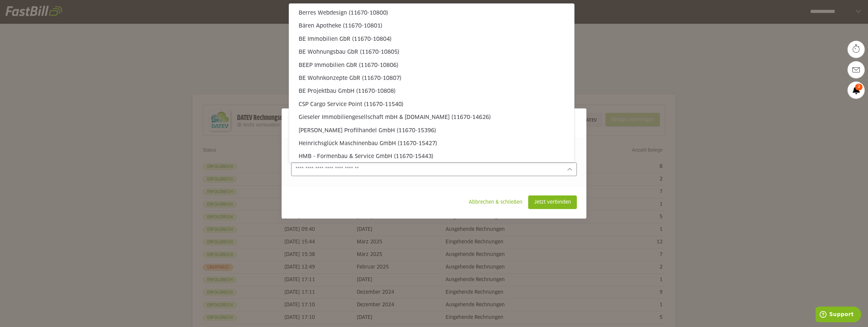  What do you see at coordinates (431, 104) in the screenshot?
I see `sl-option: CSP Cargo Service Point (11670-11540)` at bounding box center [431, 104].